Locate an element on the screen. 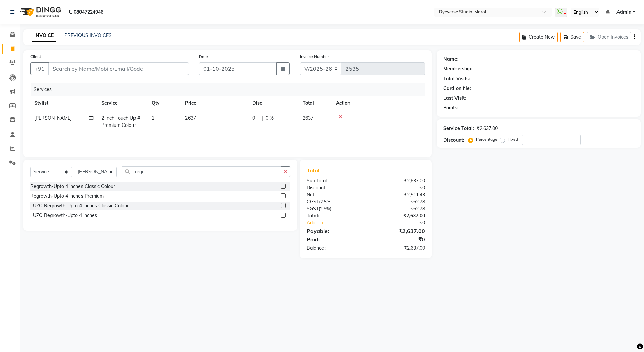 This screenshot has width=644, height=352. th: Total is located at coordinates (315, 103).